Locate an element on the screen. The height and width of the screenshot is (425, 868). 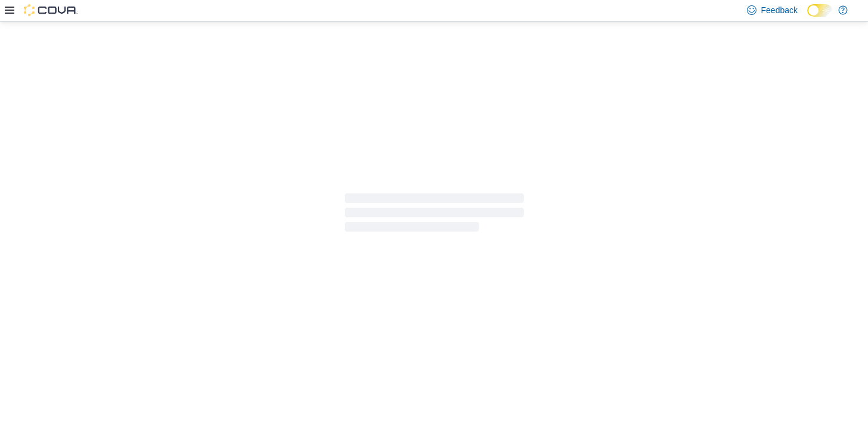
span: Feedback is located at coordinates (779, 10).